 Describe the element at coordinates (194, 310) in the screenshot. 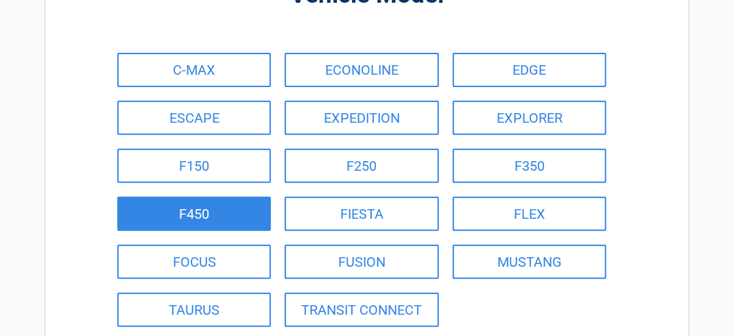

I see `a: TAURUS` at that location.